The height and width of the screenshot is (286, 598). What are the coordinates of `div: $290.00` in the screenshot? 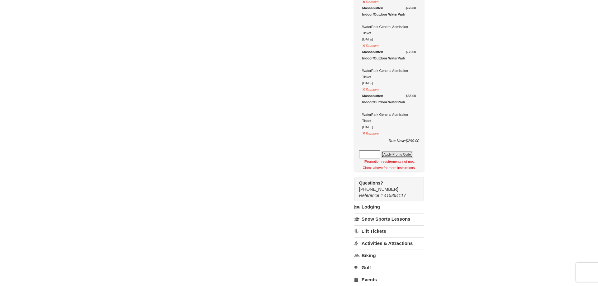 It's located at (389, 144).